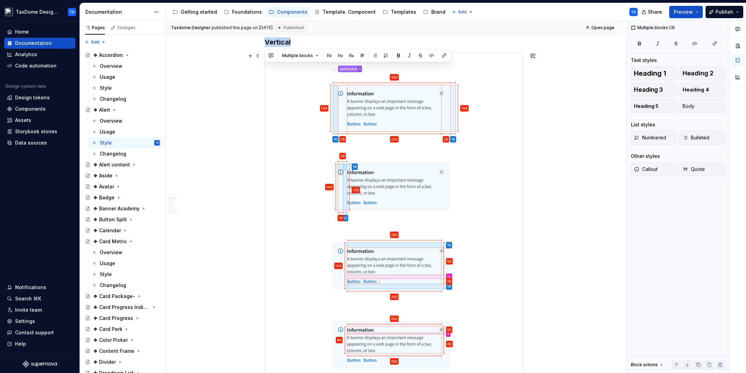 The width and height of the screenshot is (746, 373). Describe the element at coordinates (345, 12) in the screenshot. I see `a: Template. Component` at that location.